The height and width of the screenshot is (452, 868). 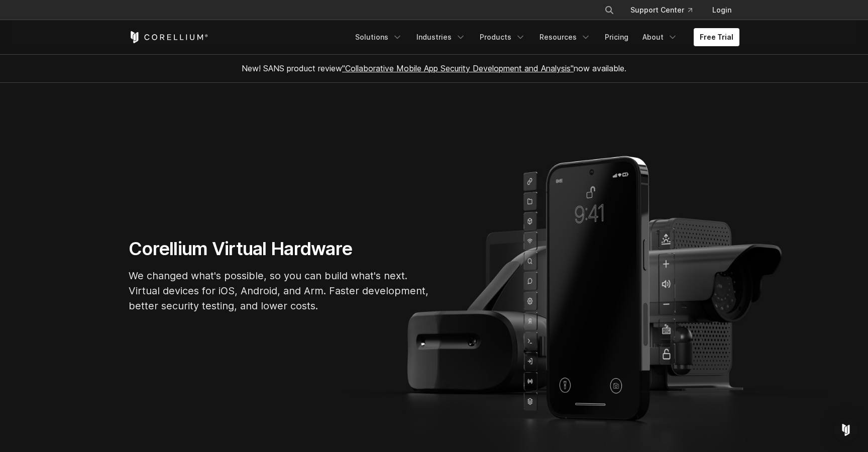 What do you see at coordinates (279, 248) in the screenshot?
I see `h1: Corellium Virtual Hardware` at bounding box center [279, 248].